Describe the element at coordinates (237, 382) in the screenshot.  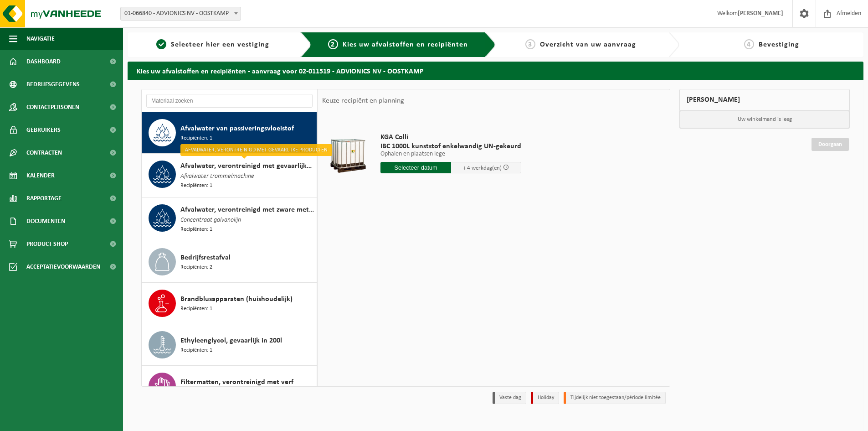
I see `span: Filtermatten, verontreinigd met verf` at that location.